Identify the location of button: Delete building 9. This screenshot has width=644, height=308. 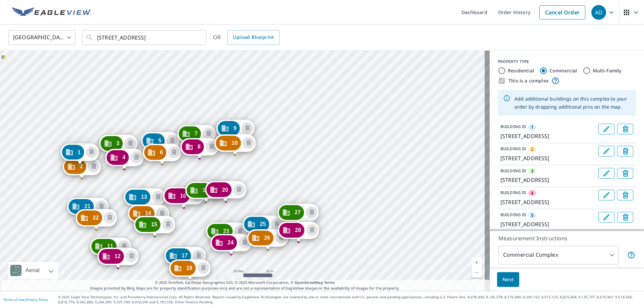
(247, 128).